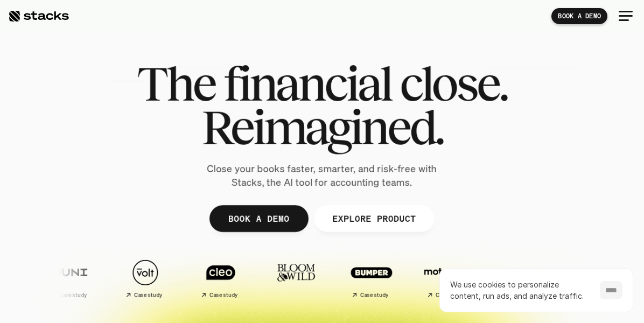  I want to click on p: EXPLORE PRODUCT, so click(374, 219).